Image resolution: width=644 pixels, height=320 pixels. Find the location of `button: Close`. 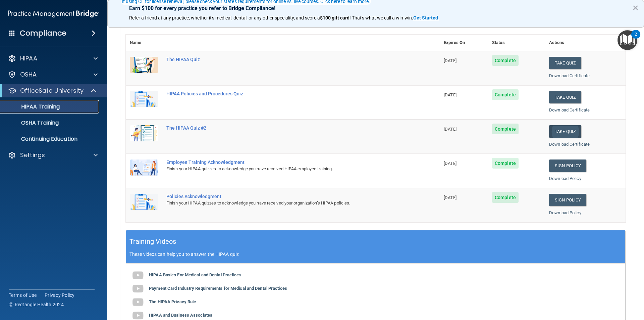

button: Close is located at coordinates (636, 8).